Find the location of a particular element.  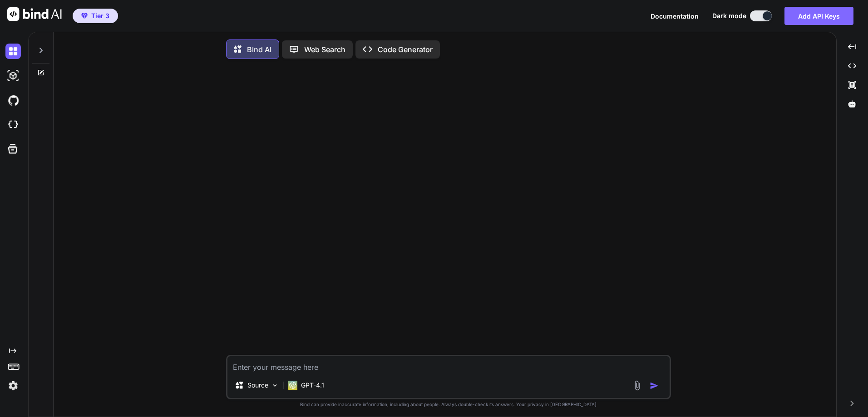

p: Bind can provide inaccurate information, including about people. Always double-check its answers.... is located at coordinates (448, 404).